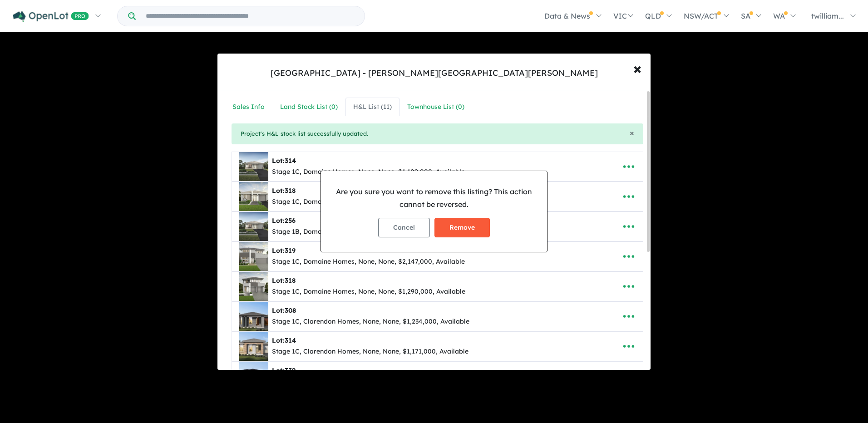 The width and height of the screenshot is (868, 423). Describe the element at coordinates (250, 16) in the screenshot. I see `input: Try estate name, suburb, builder or developer` at that location.